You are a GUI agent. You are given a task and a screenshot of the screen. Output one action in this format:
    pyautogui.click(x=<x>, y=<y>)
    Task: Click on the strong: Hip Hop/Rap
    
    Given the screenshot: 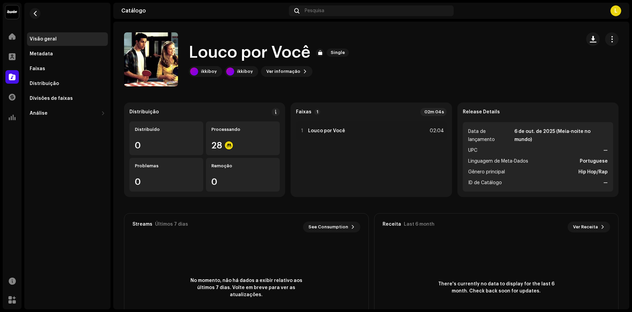 What is the action you would take?
    pyautogui.click(x=592, y=172)
    